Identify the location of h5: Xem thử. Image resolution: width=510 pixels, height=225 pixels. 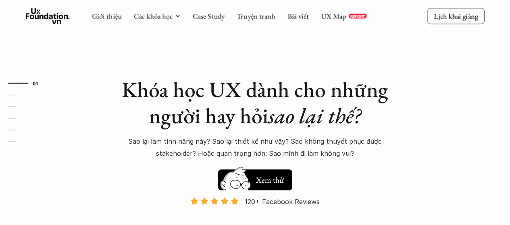
(270, 180).